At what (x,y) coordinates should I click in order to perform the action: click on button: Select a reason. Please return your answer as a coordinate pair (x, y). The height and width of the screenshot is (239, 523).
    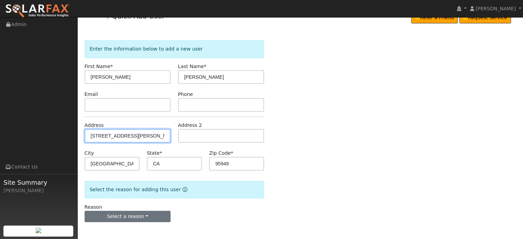
    Looking at the image, I should click on (128, 217).